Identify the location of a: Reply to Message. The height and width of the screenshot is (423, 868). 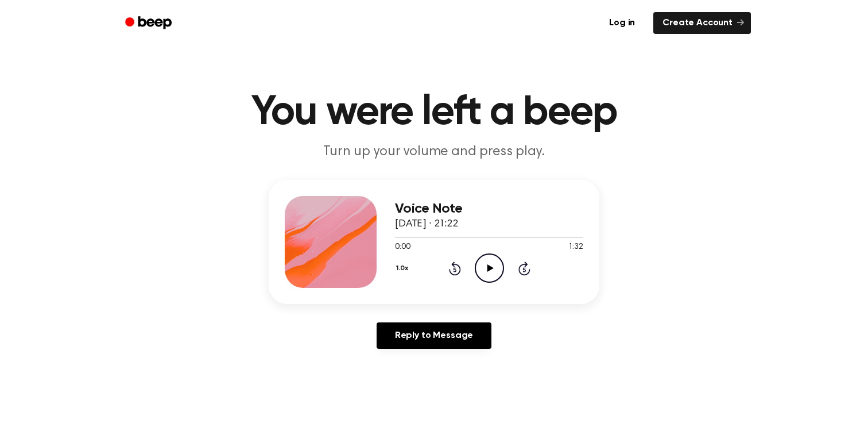
(434, 335).